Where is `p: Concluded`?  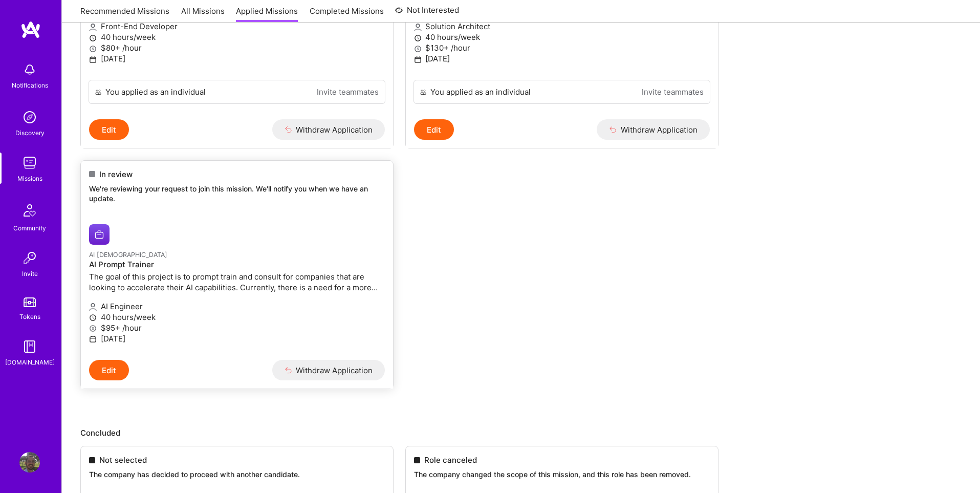
p: Concluded is located at coordinates (521, 433).